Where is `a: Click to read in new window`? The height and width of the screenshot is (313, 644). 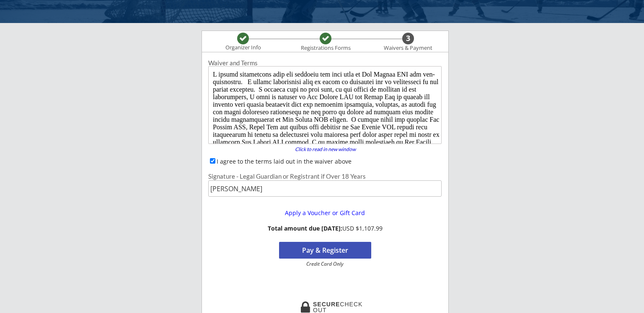
a: Click to read in new window is located at coordinates (325, 150).